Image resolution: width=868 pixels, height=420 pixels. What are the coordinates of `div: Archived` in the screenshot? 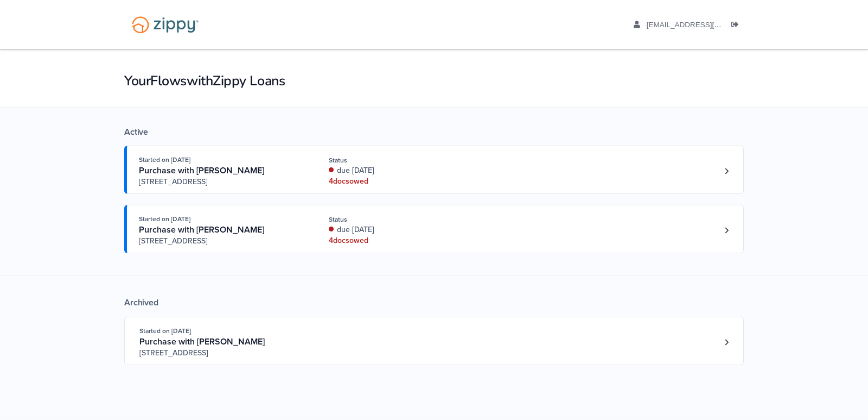 It's located at (434, 303).